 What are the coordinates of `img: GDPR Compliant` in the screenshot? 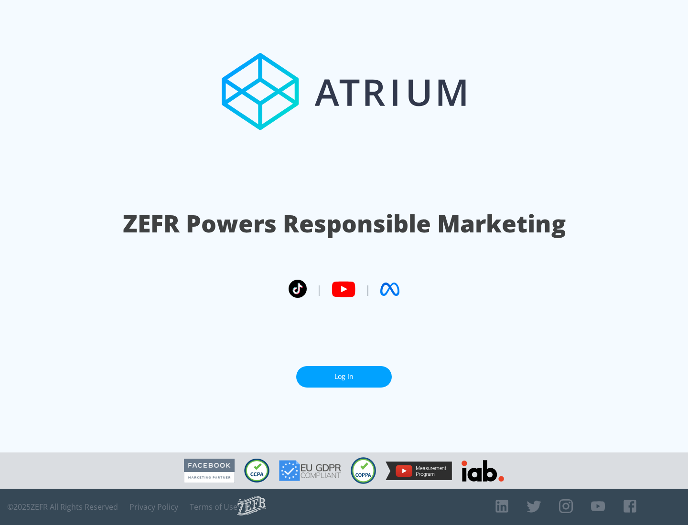 It's located at (310, 471).